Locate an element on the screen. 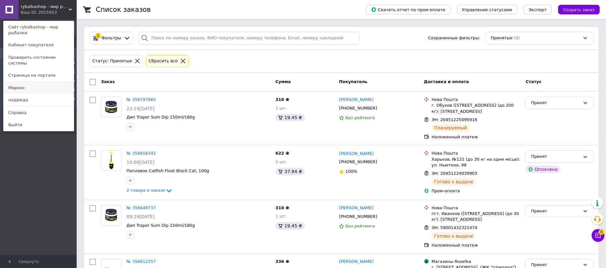  span: Сохраненные фильтры: is located at coordinates (454, 38).